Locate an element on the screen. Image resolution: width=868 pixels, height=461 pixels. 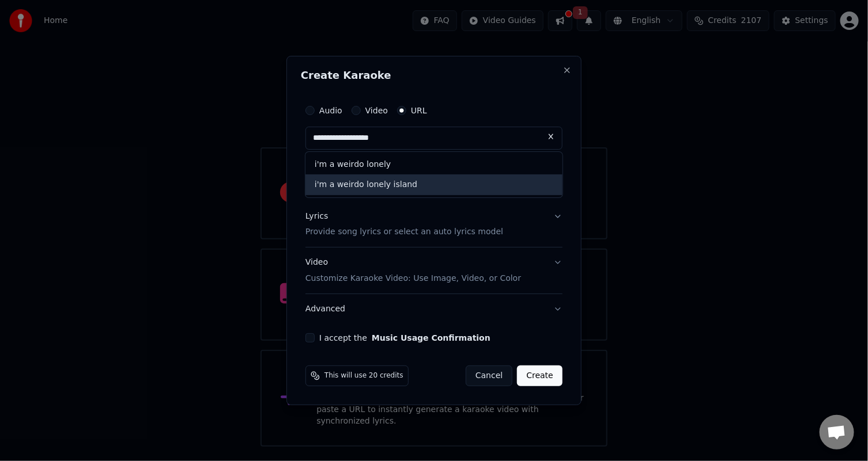
label: URL is located at coordinates (419, 111).